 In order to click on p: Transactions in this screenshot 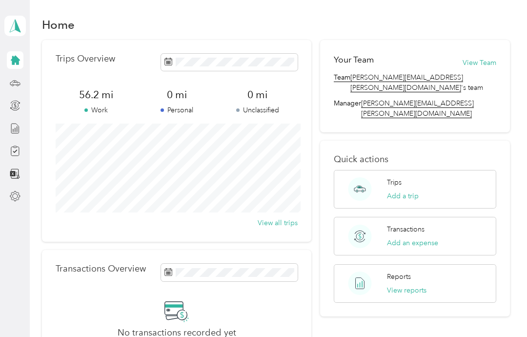, I will do `click(406, 229)`.